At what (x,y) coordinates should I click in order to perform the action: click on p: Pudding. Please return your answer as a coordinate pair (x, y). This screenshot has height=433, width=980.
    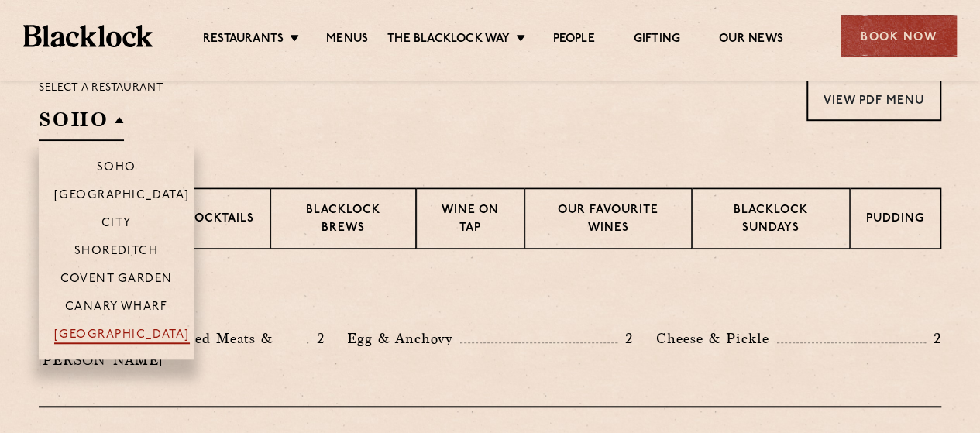
    Looking at the image, I should click on (895, 220).